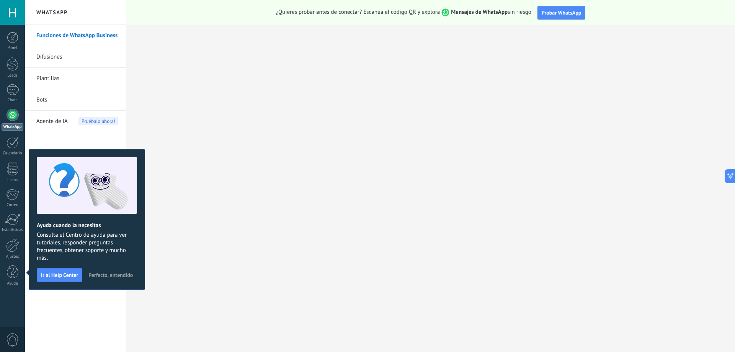 Image resolution: width=735 pixels, height=352 pixels. What do you see at coordinates (13, 283) in the screenshot?
I see `div: Ayuda` at bounding box center [13, 283].